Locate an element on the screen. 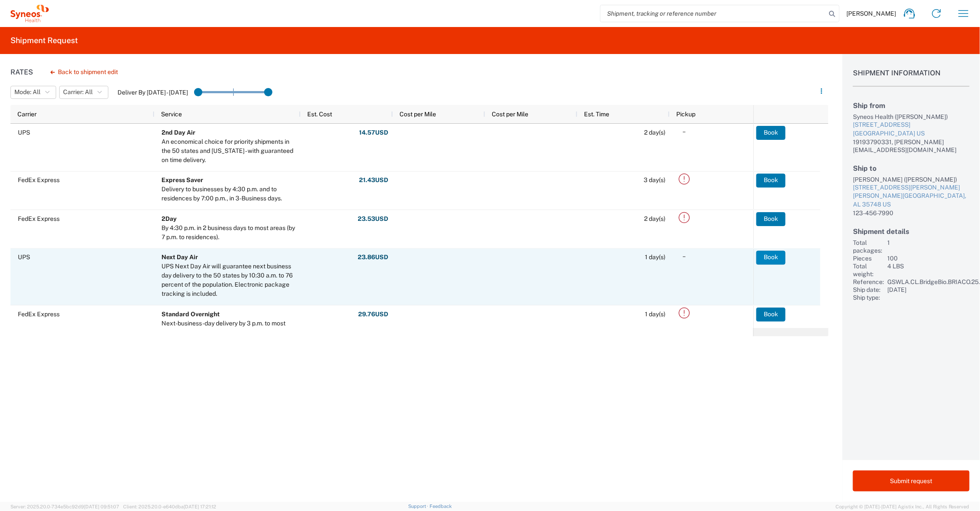 The height and width of the screenshot is (511, 980). span: Service is located at coordinates (172, 114).